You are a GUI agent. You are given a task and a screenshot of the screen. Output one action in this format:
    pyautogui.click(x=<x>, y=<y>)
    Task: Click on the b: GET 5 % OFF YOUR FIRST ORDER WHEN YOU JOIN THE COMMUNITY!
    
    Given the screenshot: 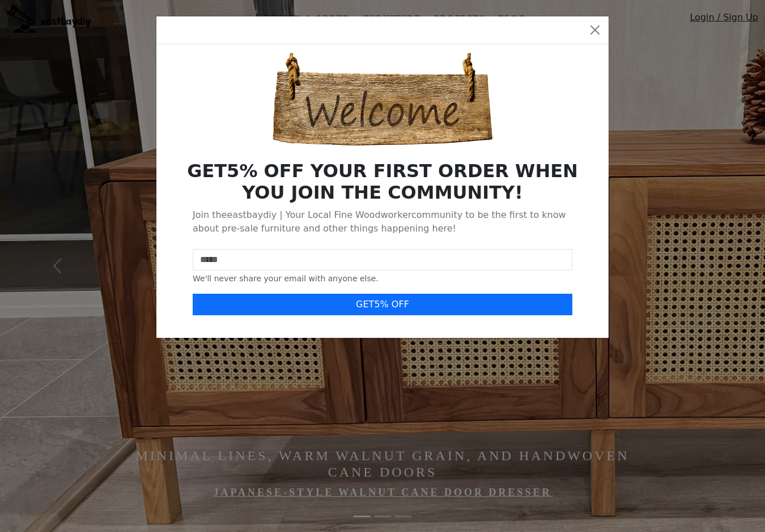 What is the action you would take?
    pyautogui.click(x=382, y=182)
    